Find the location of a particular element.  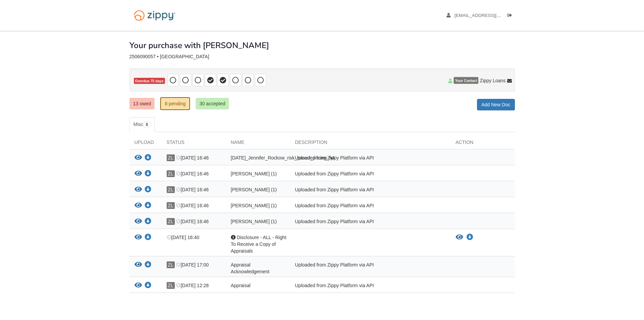

span: Overdue 75 days is located at coordinates (150, 81).